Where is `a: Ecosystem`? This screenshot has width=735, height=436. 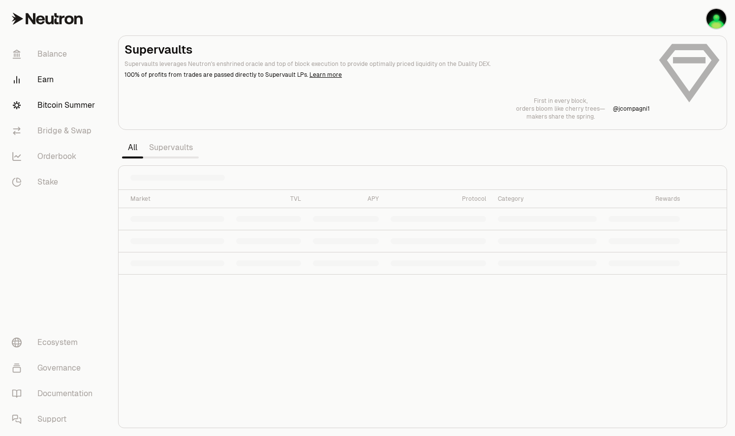 a: Ecosystem is located at coordinates (55, 342).